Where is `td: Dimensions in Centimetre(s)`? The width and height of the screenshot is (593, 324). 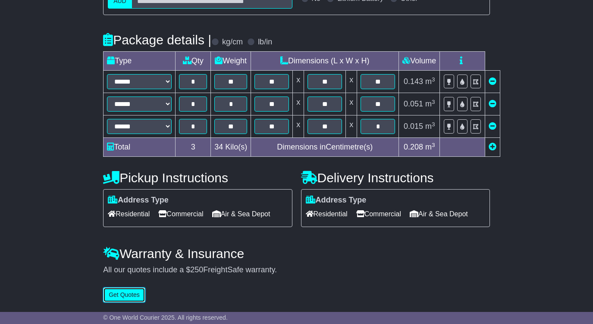 td: Dimensions in Centimetre(s) is located at coordinates (325, 147).